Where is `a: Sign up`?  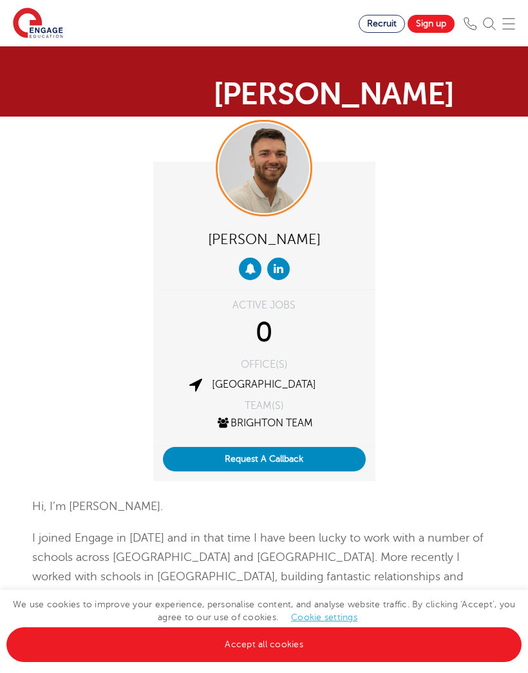 a: Sign up is located at coordinates (431, 24).